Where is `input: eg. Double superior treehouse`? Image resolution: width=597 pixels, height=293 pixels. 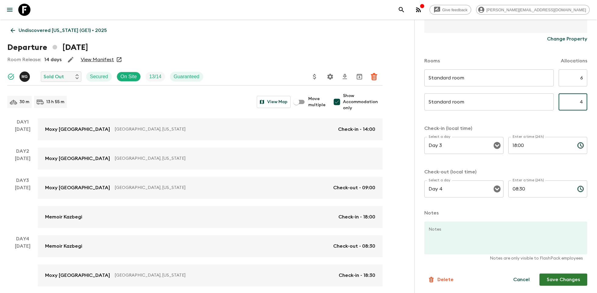
input: eg. Double superior treehouse is located at coordinates (489, 102).